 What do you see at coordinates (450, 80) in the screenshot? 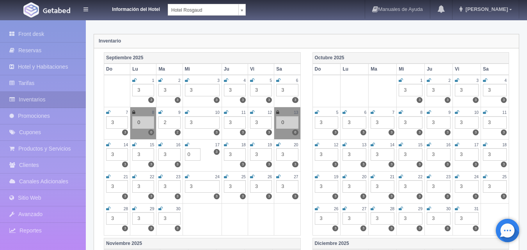
I see `small: 2` at bounding box center [450, 80].